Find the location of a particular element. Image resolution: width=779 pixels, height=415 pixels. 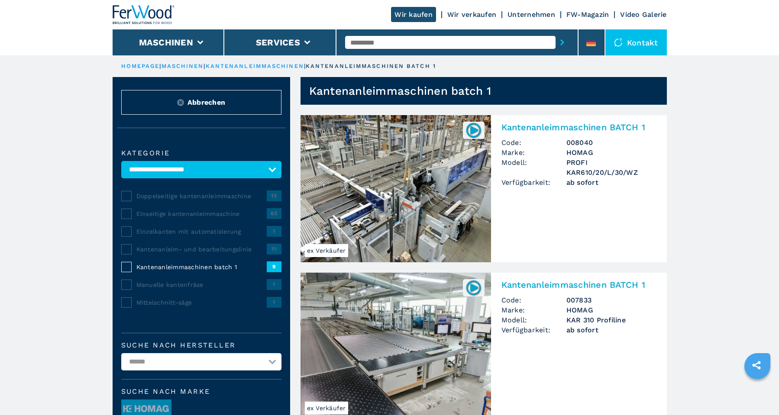

h3: 008040 is located at coordinates (612, 143).